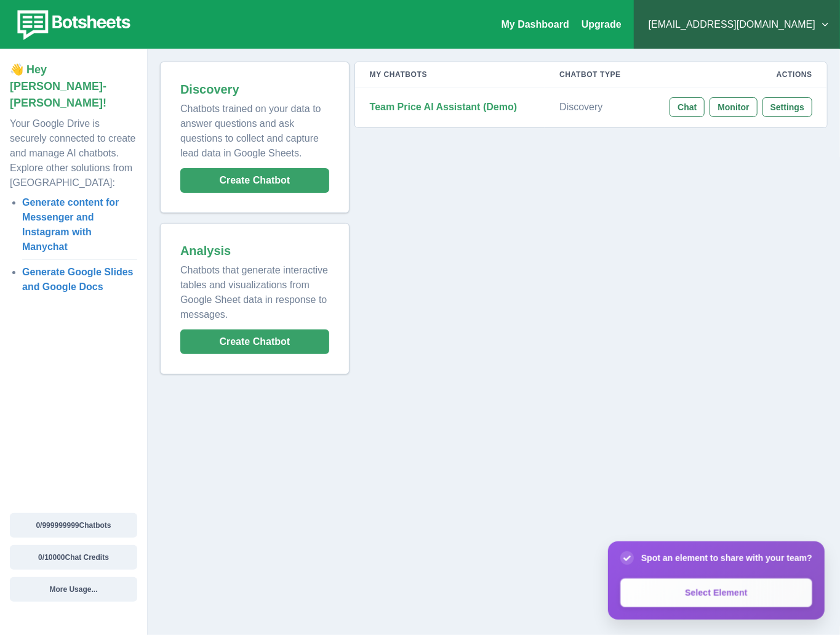 This screenshot has width=840, height=635. Describe the element at coordinates (73, 151) in the screenshot. I see `p: Your Google Drive is securely connected to create and manage AI chatbots. Explore other solutions...` at that location.